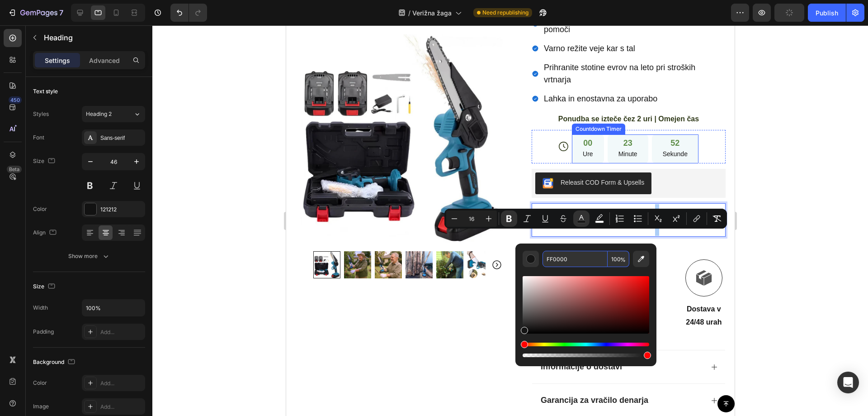 The height and width of the screenshot is (416, 868). I want to click on div: Editor contextual toolbar, so click(585, 219).